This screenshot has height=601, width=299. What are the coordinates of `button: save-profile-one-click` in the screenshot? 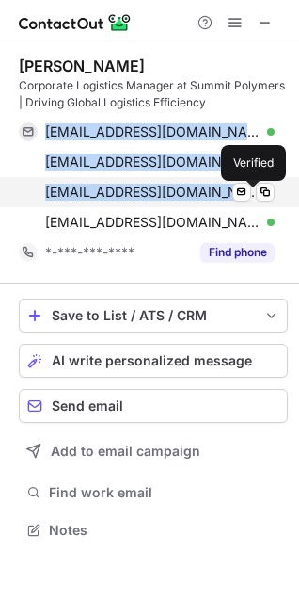 It's located at (153, 315).